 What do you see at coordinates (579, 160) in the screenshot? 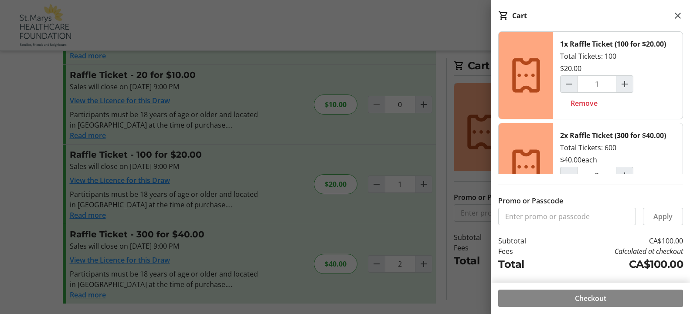
I see `div: $40.00 each` at bounding box center [579, 160].